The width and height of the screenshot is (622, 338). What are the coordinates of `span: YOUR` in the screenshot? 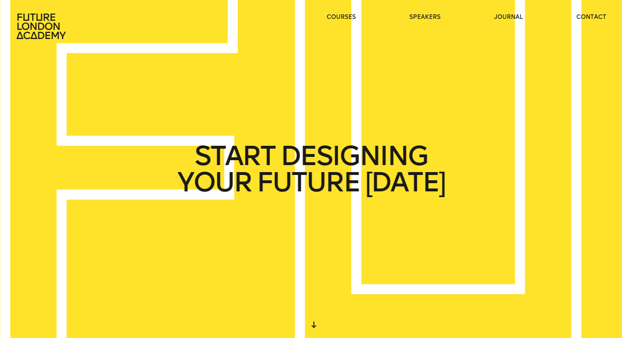 It's located at (214, 183).